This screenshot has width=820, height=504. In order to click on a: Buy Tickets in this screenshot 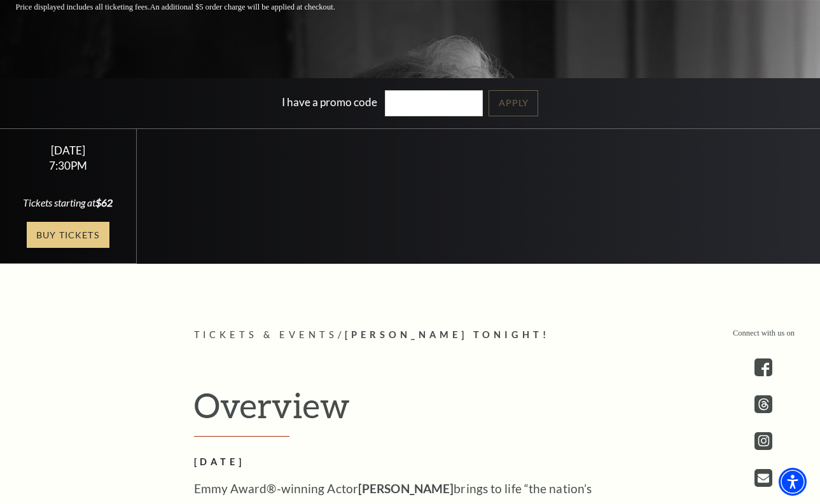, I will do `click(68, 235)`.